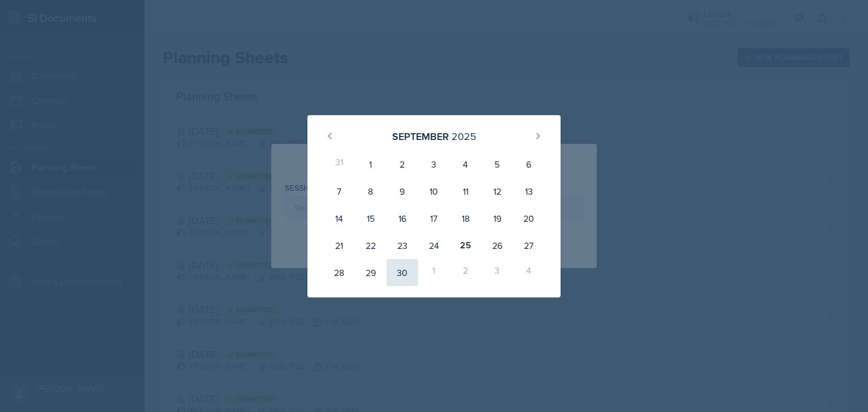 The width and height of the screenshot is (868, 412). I want to click on div: 9, so click(403, 192).